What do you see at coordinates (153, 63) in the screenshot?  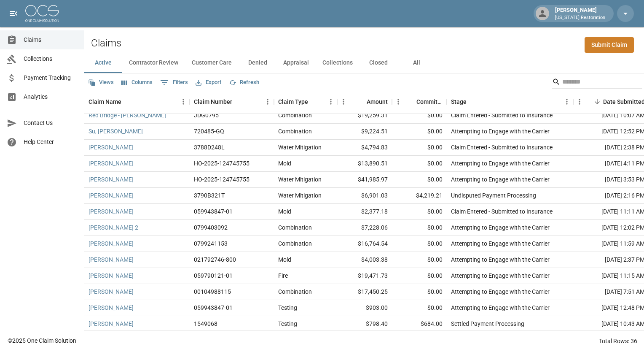 I see `button: Contractor Review` at bounding box center [153, 63].